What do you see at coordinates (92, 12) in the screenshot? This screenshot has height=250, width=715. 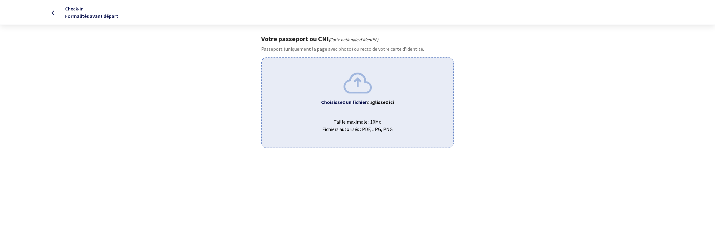 I see `span: Check-in Formalités avant départ` at bounding box center [92, 12].